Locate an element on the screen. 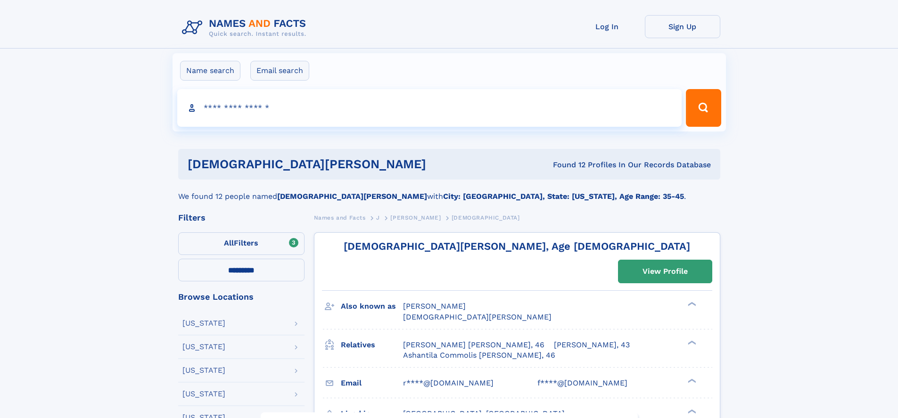 This screenshot has height=418, width=898. a: Names and Facts is located at coordinates (340, 217).